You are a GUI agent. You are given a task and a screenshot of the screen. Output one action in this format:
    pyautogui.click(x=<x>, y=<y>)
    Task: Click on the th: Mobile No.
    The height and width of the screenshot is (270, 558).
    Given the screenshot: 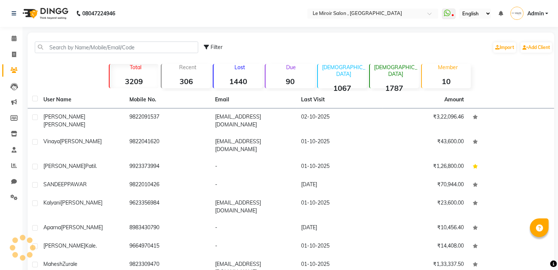 What is the action you would take?
    pyautogui.click(x=168, y=100)
    